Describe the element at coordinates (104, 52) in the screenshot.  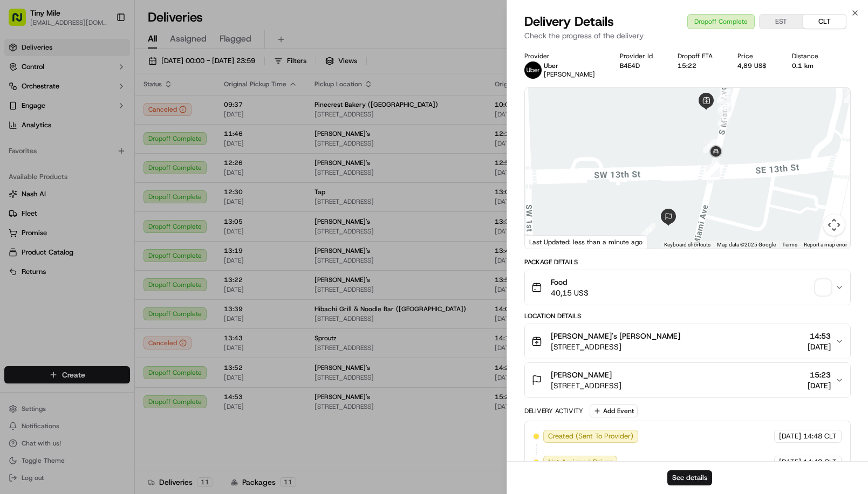
I see `p: Welcome 👋` at that location.